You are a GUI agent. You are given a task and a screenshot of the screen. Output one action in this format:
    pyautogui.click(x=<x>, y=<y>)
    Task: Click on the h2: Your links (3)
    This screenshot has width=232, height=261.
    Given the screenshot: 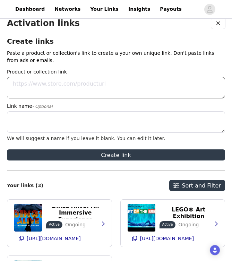 What is the action you would take?
    pyautogui.click(x=25, y=185)
    